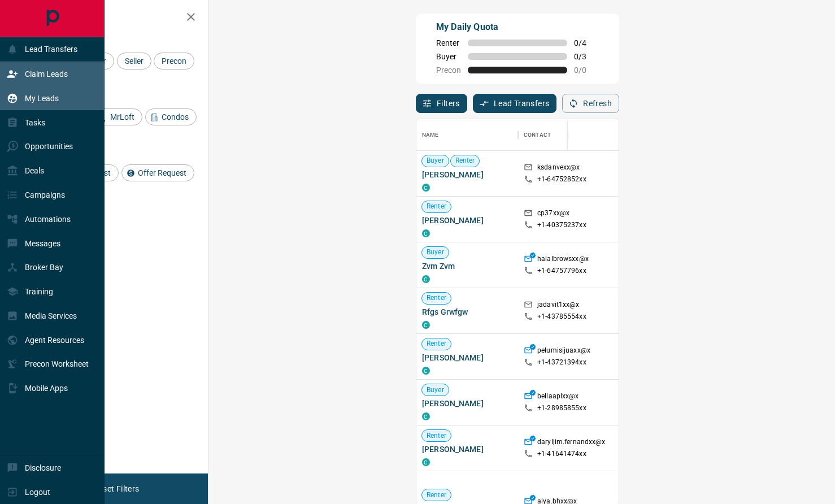  What do you see at coordinates (175, 117) in the screenshot?
I see `span: Condos` at bounding box center [175, 117].